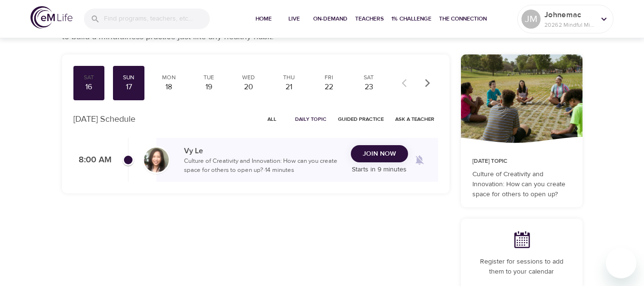  What do you see at coordinates (329, 77) in the screenshot?
I see `div: Fri` at bounding box center [329, 77].